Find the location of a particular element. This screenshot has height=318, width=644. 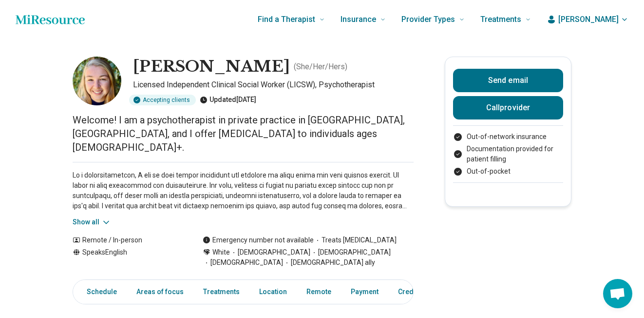

p: Lo i dolorsitametcon, A eli se doei tempor incididunt utl etdolore ma aliqu enima min veni quisno... is located at coordinates (243, 190).